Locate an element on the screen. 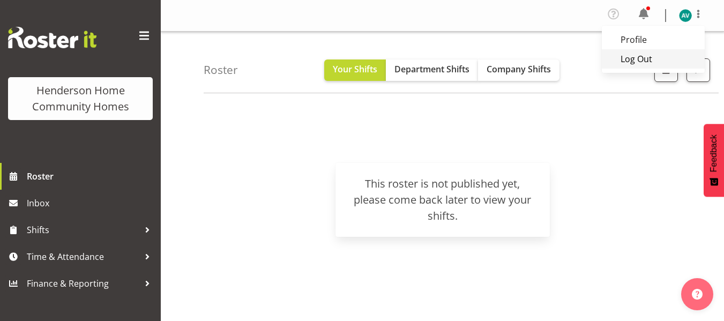 This screenshot has height=321, width=724. span: Feedback is located at coordinates (714, 153).